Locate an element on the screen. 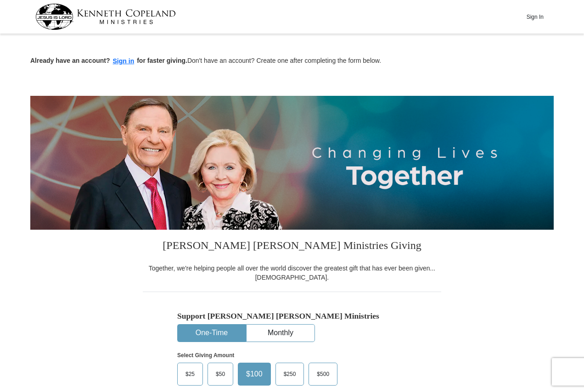  strong: Select Giving Amount is located at coordinates (206, 356).